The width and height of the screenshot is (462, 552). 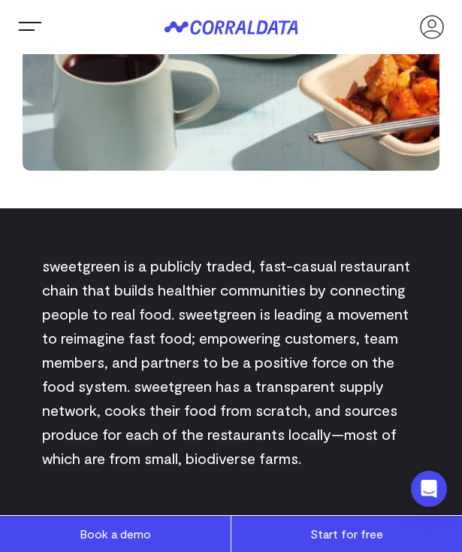 I want to click on button: Trigger Menu, so click(x=30, y=27).